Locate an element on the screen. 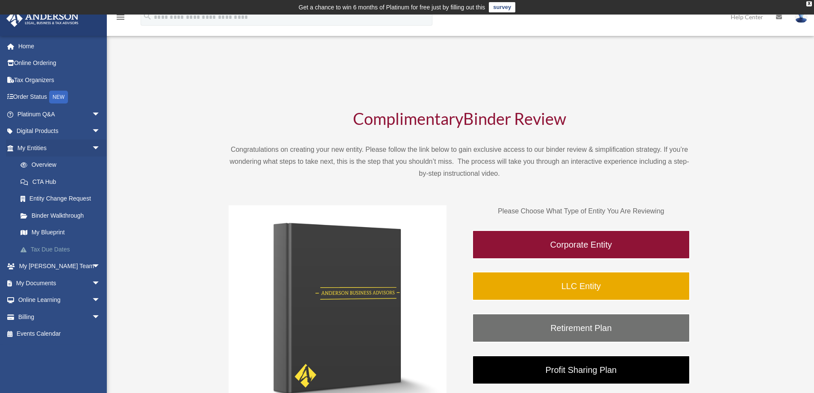 Image resolution: width=814 pixels, height=393 pixels. a: Billingarrow_drop_down is located at coordinates (59, 317).